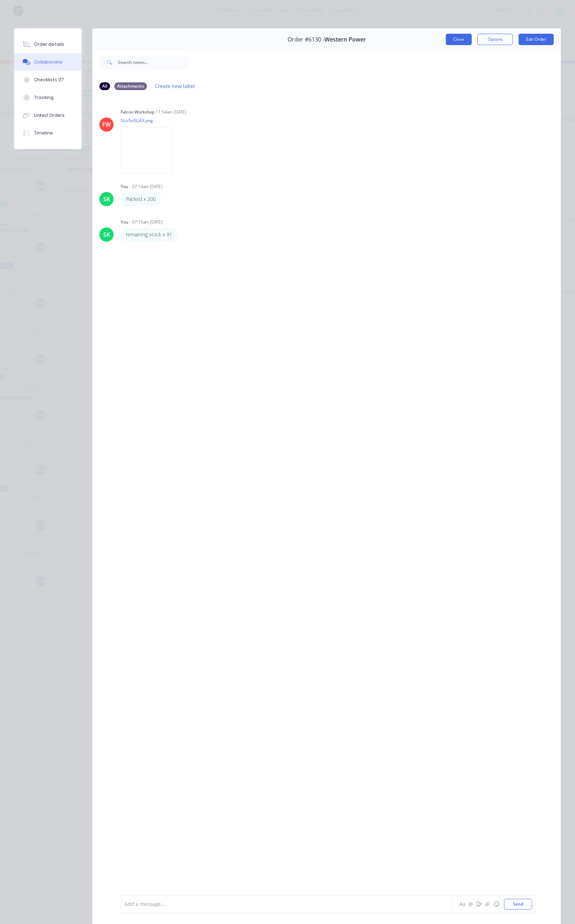  Describe the element at coordinates (137, 112) in the screenshot. I see `div: Falcon Workshop` at that location.